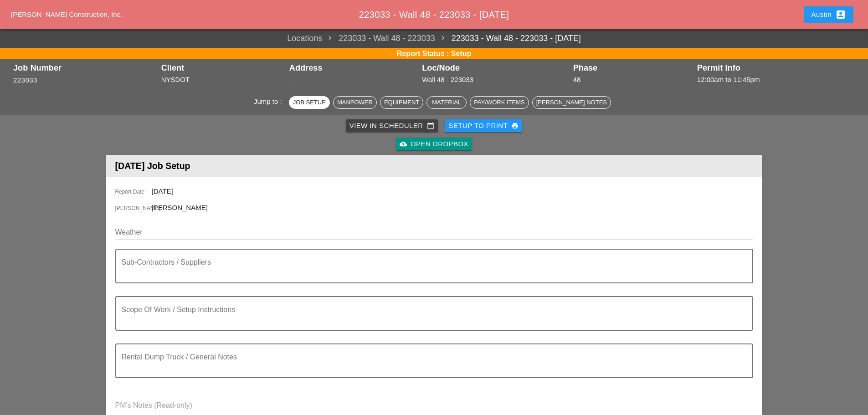 Image resolution: width=868 pixels, height=415 pixels. I want to click on div: 223033, so click(25, 80).